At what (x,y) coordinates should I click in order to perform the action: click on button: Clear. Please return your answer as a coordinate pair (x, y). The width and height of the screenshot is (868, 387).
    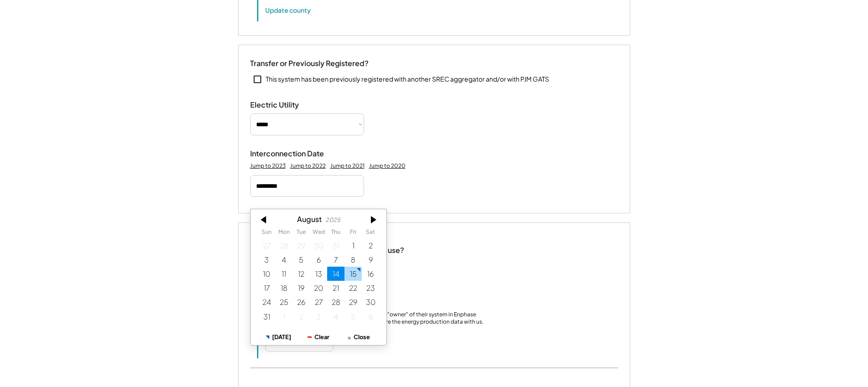
    Looking at the image, I should click on (319, 336).